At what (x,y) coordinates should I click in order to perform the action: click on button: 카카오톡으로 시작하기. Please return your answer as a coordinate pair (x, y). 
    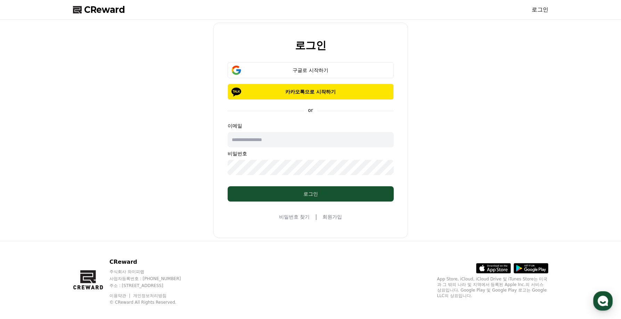
    Looking at the image, I should click on (311, 92).